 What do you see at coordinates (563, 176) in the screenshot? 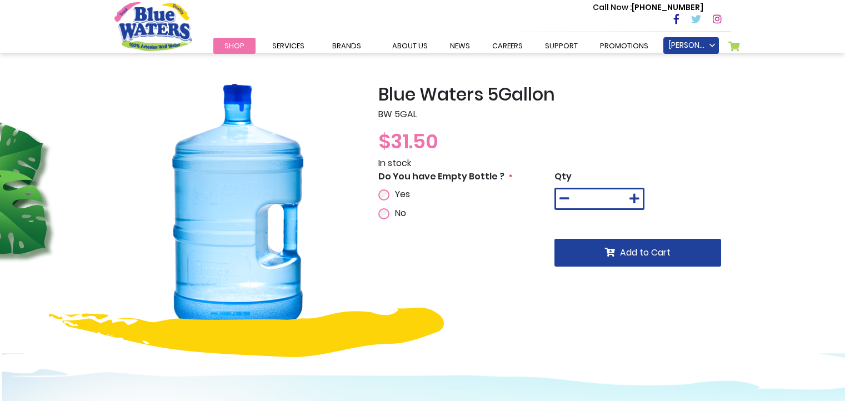
I see `span: Qty` at bounding box center [563, 176].